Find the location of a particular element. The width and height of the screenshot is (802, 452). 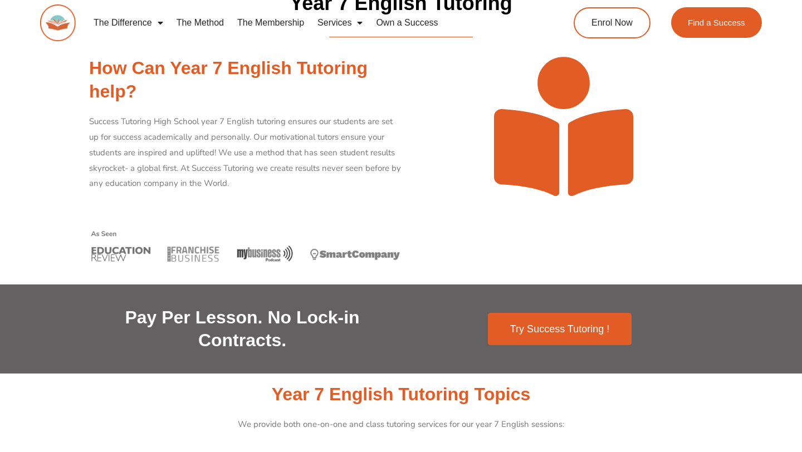

span: Enrol Now is located at coordinates (612, 23).